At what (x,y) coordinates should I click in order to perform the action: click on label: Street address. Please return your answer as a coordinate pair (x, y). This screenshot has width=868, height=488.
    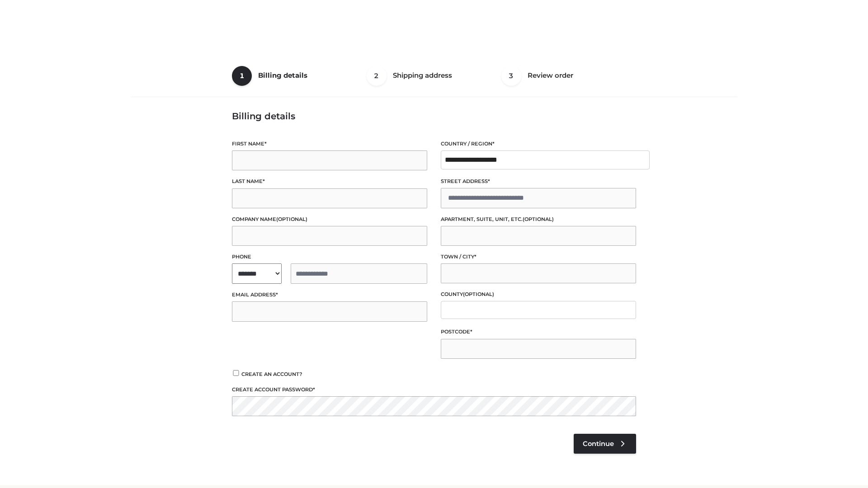
    Looking at the image, I should click on (538, 181).